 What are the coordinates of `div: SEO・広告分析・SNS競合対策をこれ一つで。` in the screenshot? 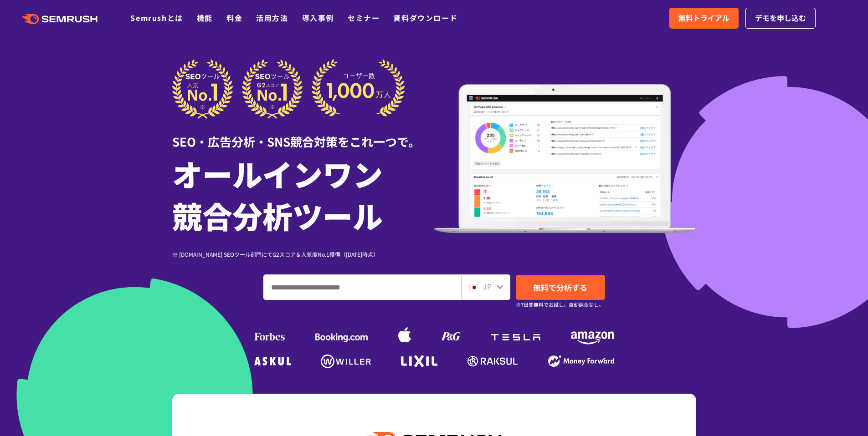 It's located at (303, 134).